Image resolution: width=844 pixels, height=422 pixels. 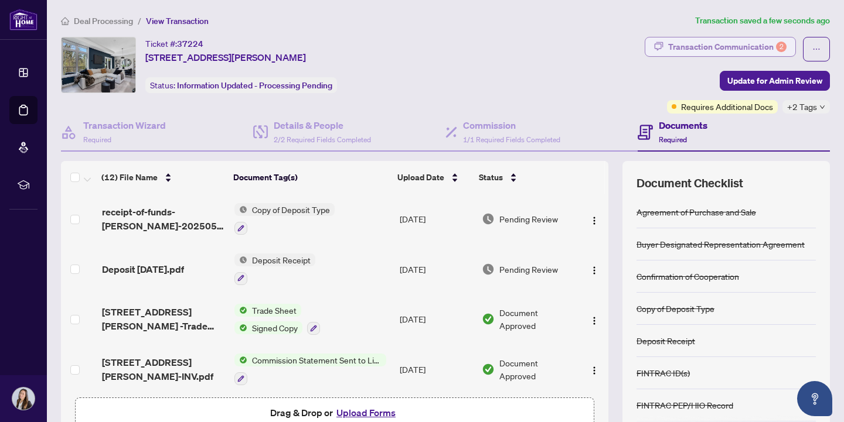 I want to click on span: +2 Tags, so click(x=802, y=107).